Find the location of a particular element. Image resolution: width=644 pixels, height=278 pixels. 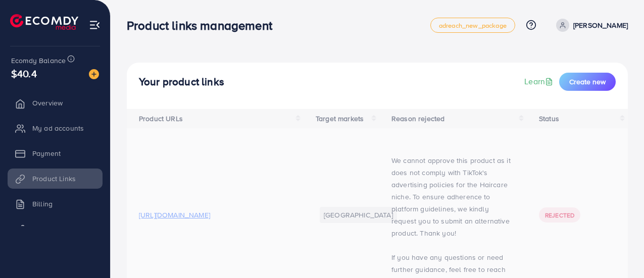

span: adreach_new_package is located at coordinates (473, 25).